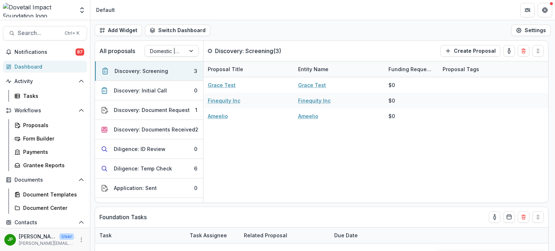 This screenshot has height=251, width=555. What do you see at coordinates (49, 165) in the screenshot?
I see `a: Grantee Reports` at bounding box center [49, 165].